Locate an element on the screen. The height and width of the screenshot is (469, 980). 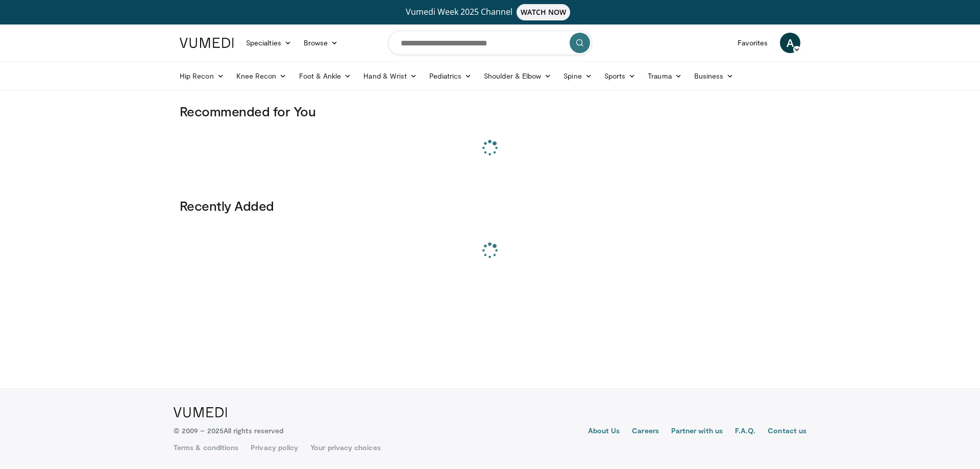
a: Careers is located at coordinates (646, 432).